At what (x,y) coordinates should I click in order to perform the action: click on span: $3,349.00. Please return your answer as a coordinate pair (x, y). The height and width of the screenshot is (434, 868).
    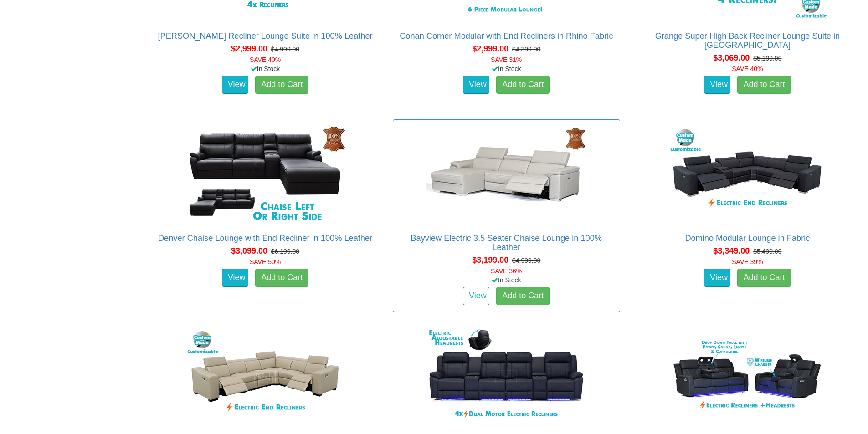
    Looking at the image, I should click on (731, 251).